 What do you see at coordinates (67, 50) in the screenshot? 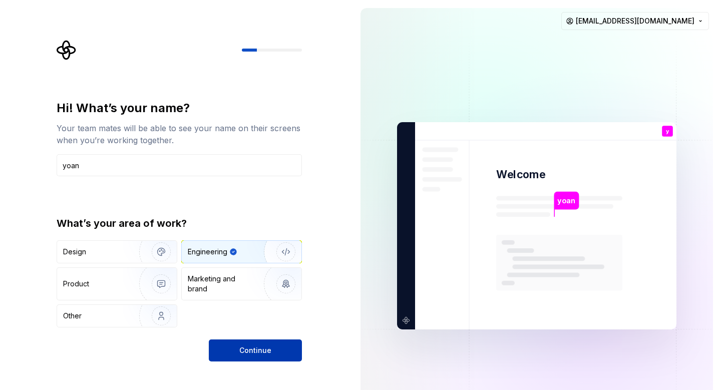
I see `svg: Supernova Logo` at bounding box center [67, 50].